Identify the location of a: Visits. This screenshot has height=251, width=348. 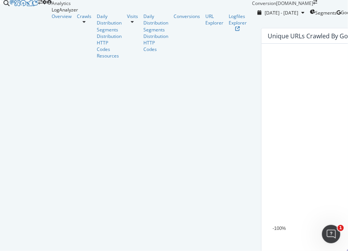
(132, 16).